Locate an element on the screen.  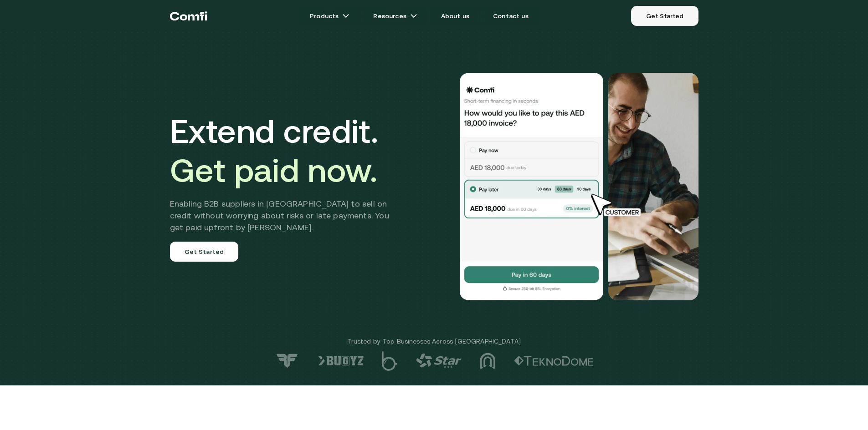
img: logo-7 is located at coordinates (287, 361).